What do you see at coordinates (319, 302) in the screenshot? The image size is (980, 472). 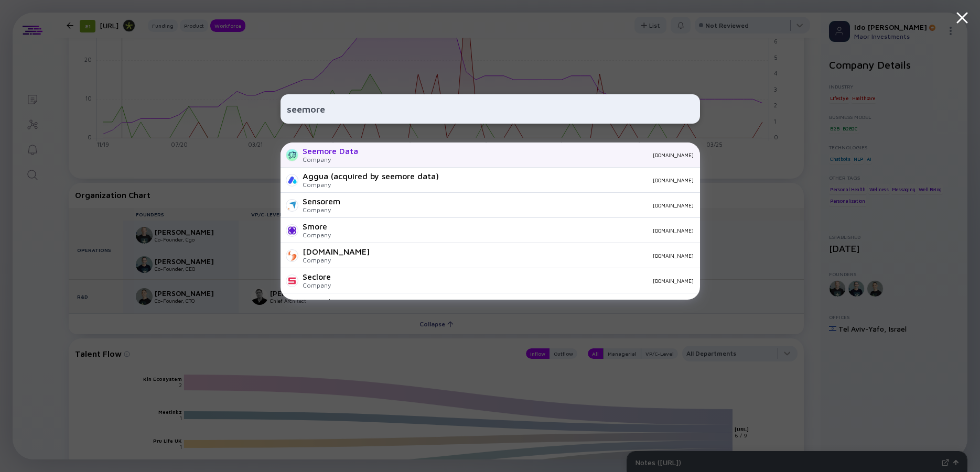 I see `div: seenode` at bounding box center [319, 302].